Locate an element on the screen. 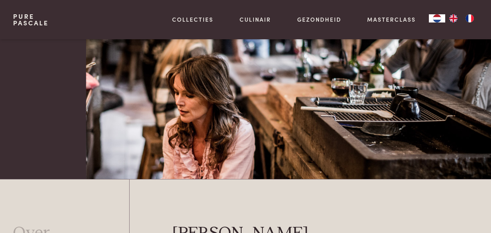  a: EN is located at coordinates (454, 18).